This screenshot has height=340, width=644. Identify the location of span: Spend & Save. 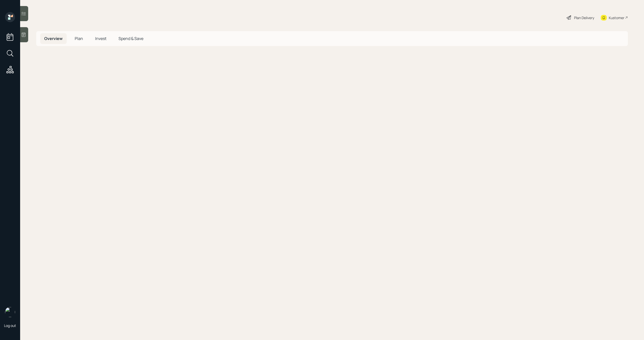
(131, 38).